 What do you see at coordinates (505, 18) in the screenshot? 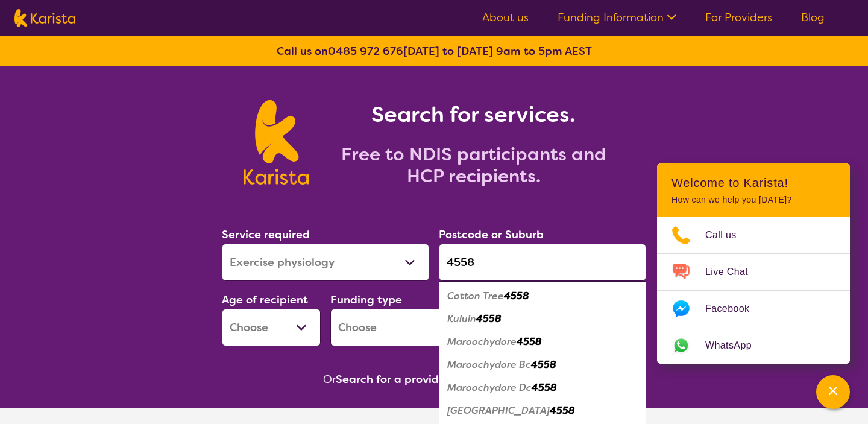
I see `a: About us` at bounding box center [505, 18].